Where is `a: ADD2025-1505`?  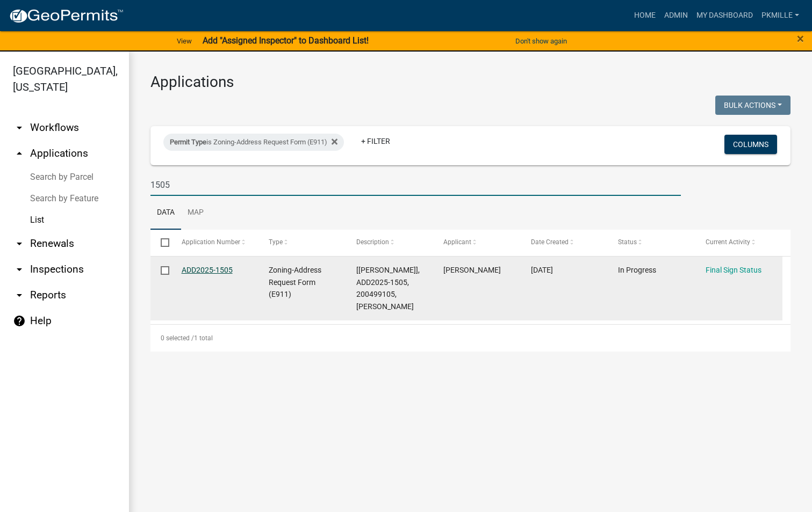
a: ADD2025-1505 is located at coordinates (207, 270).